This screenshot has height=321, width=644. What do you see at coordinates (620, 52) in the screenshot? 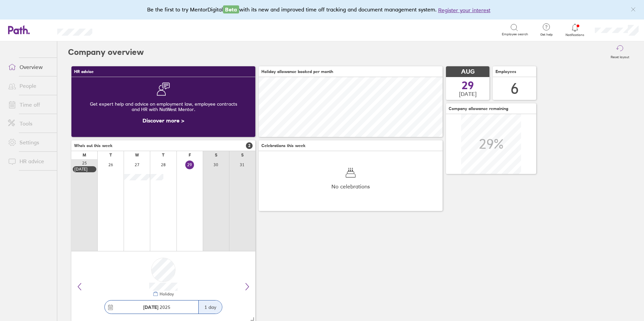
I see `button: Reset layout` at bounding box center [620, 52].